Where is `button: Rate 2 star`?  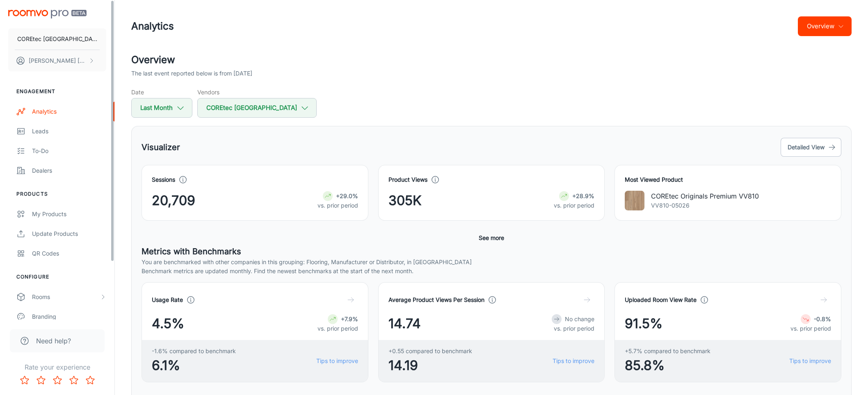
button: Rate 2 star is located at coordinates (41, 380).